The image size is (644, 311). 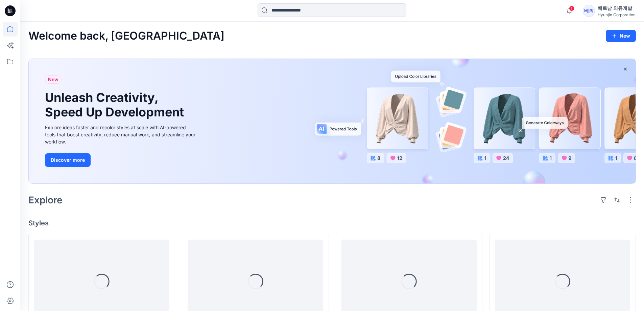 What do you see at coordinates (46, 200) in the screenshot?
I see `h2: Explore` at bounding box center [46, 200].